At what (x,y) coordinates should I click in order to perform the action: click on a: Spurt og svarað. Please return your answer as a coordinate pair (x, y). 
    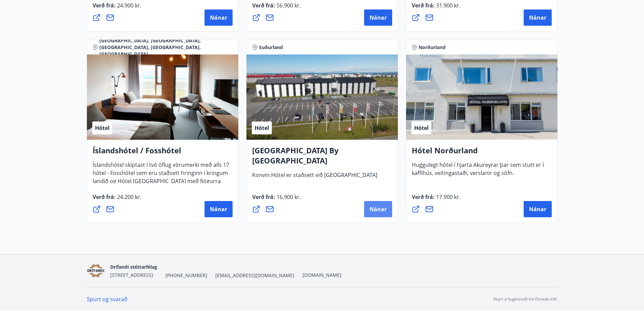
    Looking at the image, I should click on (107, 299).